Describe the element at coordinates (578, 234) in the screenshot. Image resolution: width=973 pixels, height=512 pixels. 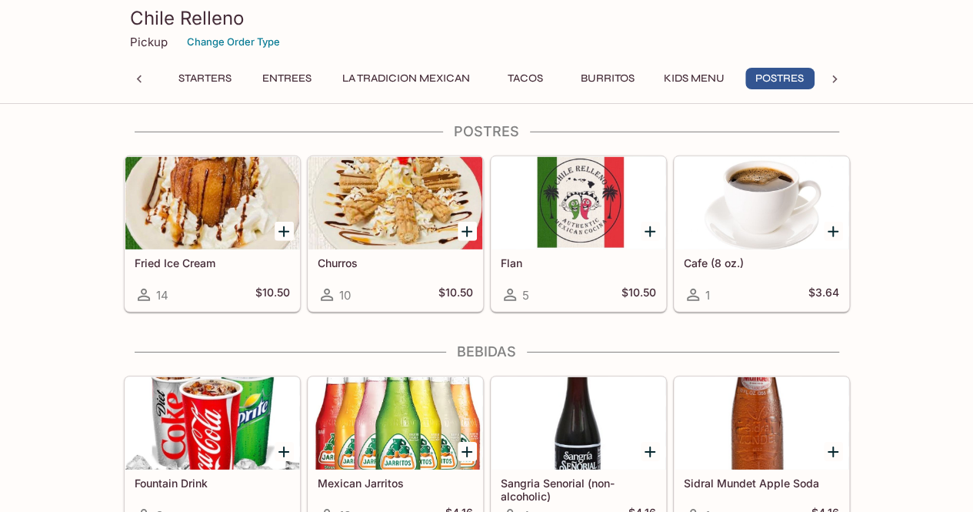
I see `a: Flan5$10.50` at that location.